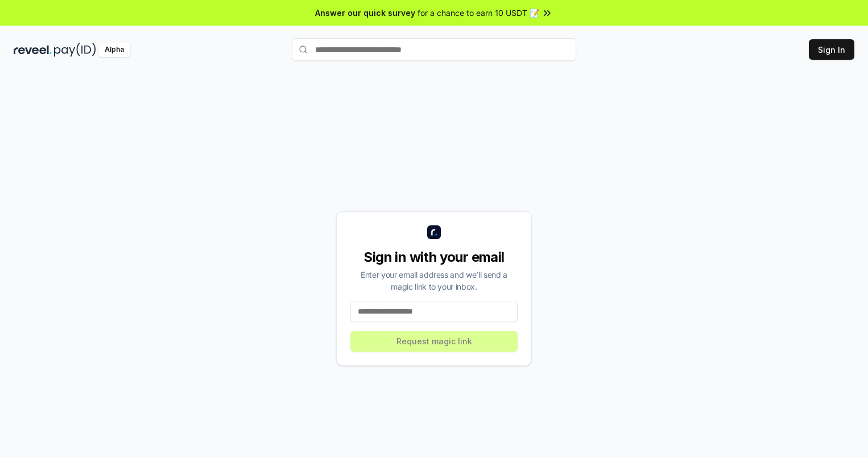 This screenshot has height=457, width=868. I want to click on span: Answer our quick survey, so click(365, 13).